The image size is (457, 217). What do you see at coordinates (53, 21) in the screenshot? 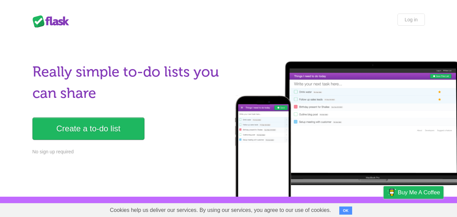
I see `div: Flask Lists` at bounding box center [53, 21].